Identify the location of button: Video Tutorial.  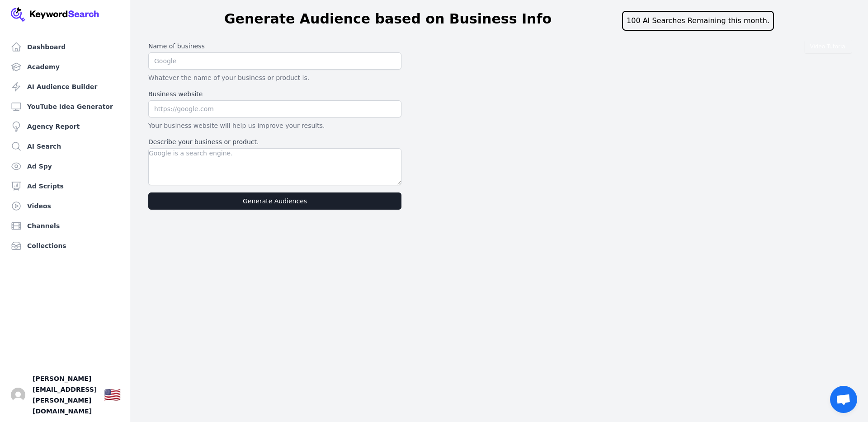
(828, 46).